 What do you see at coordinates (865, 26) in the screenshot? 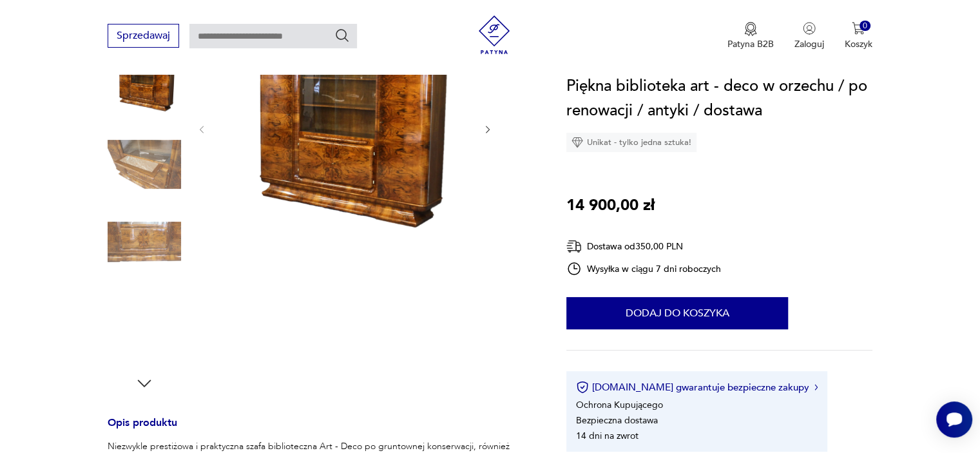
I see `div: 0` at bounding box center [865, 26].